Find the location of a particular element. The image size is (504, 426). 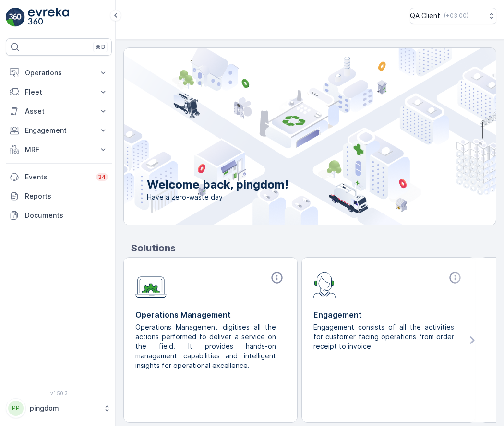

a: Events34 is located at coordinates (59, 177).